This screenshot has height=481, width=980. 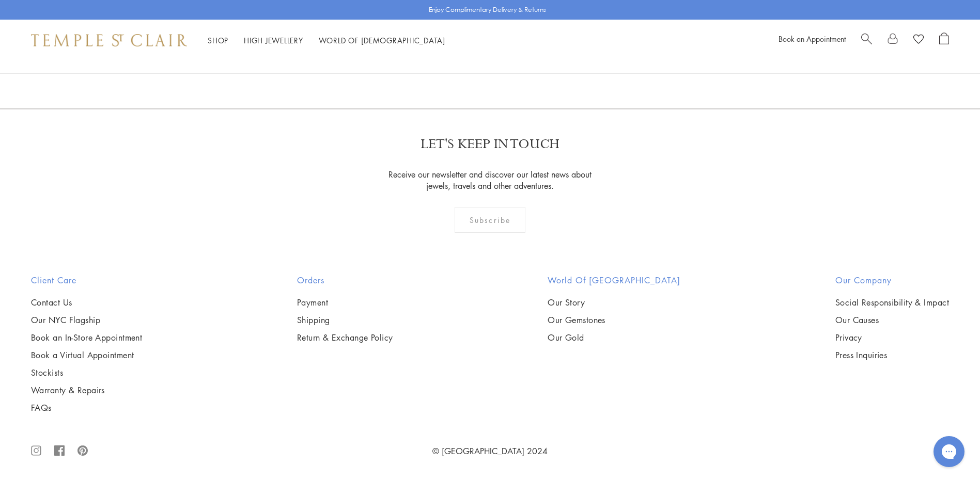 I want to click on a: Book a Virtual Appointment, so click(x=87, y=355).